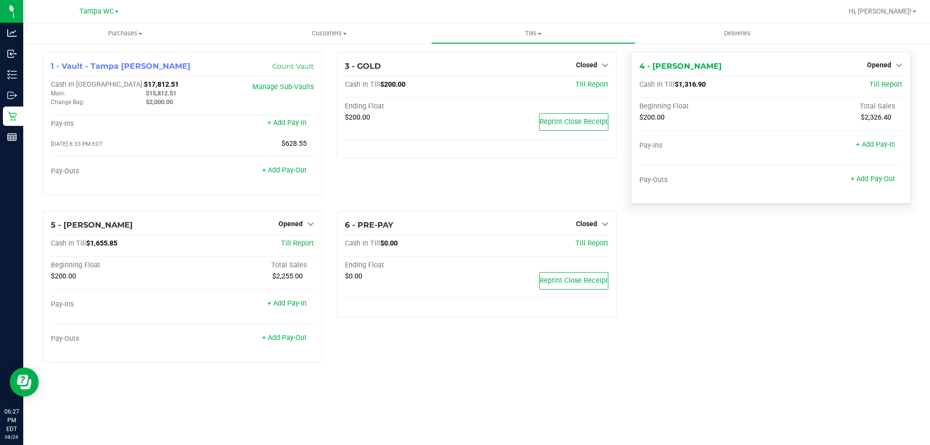 The height and width of the screenshot is (445, 930). Describe the element at coordinates (533, 33) in the screenshot. I see `span: Tills` at that location.